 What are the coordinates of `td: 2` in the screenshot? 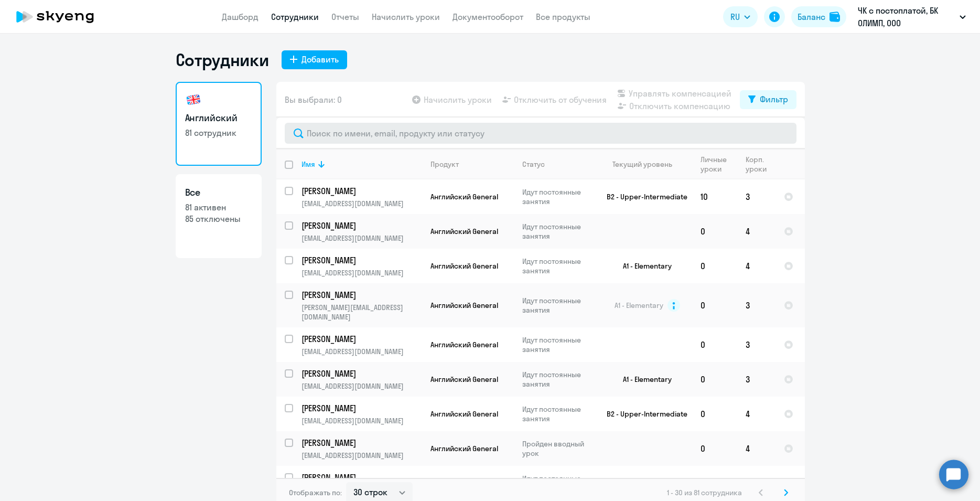 It's located at (756, 483).